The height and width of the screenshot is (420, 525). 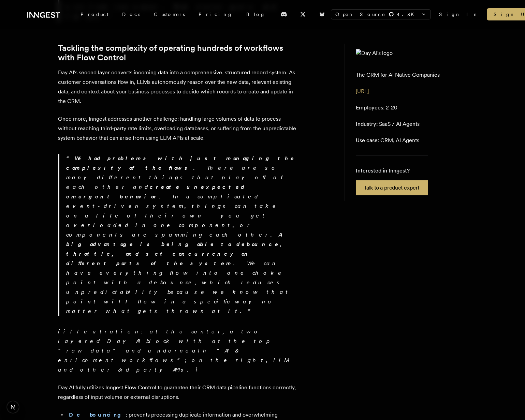 I want to click on a: Pricing, so click(x=216, y=14).